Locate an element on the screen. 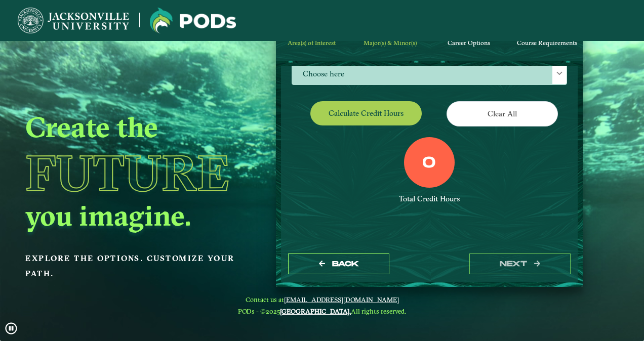 The height and width of the screenshot is (341, 644). span: Career Options is located at coordinates (469, 43).